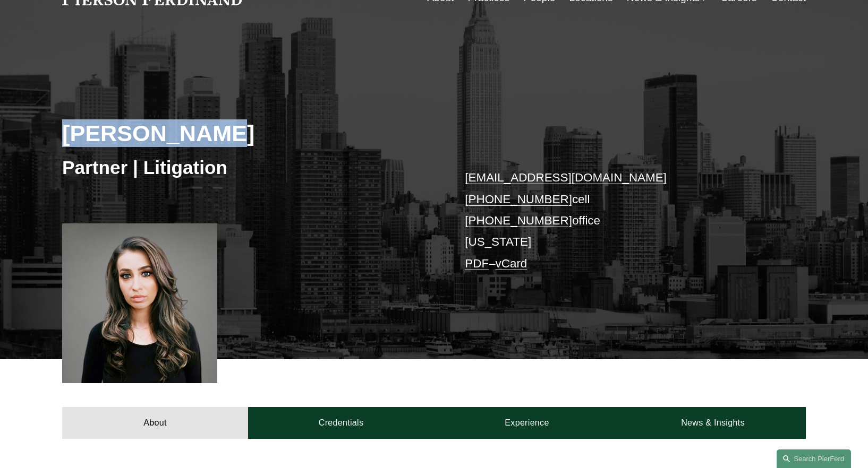 The image size is (868, 468). I want to click on a: Search this site, so click(814, 459).